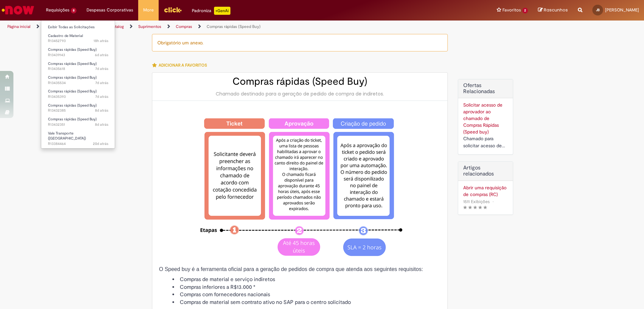  What do you see at coordinates (78, 66) in the screenshot?
I see `a: Aberto R13435618 : Compras rápidas (Speed Buy)` at bounding box center [78, 66].